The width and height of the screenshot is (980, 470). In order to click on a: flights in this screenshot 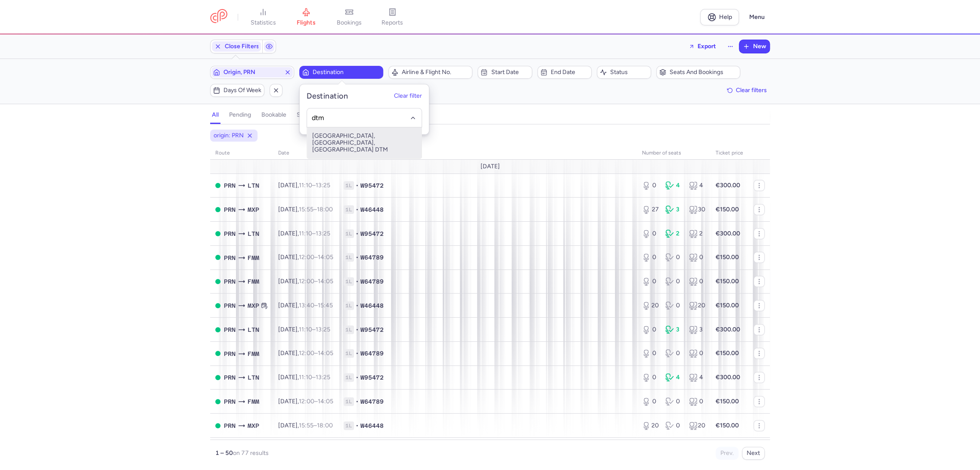, I will do `click(306, 17)`.